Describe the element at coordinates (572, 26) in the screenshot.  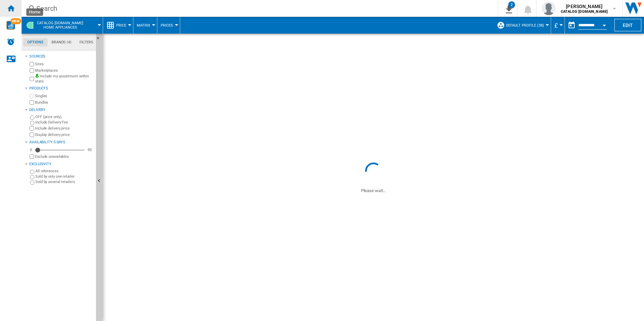
I see `button: md-calendar` at that location.